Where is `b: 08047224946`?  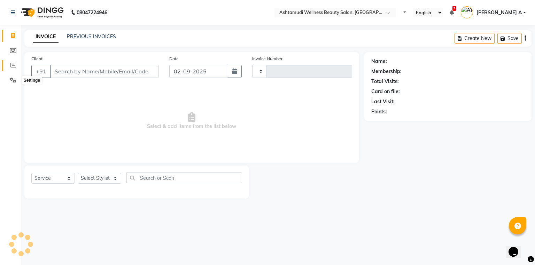 b: 08047224946 is located at coordinates (92, 13).